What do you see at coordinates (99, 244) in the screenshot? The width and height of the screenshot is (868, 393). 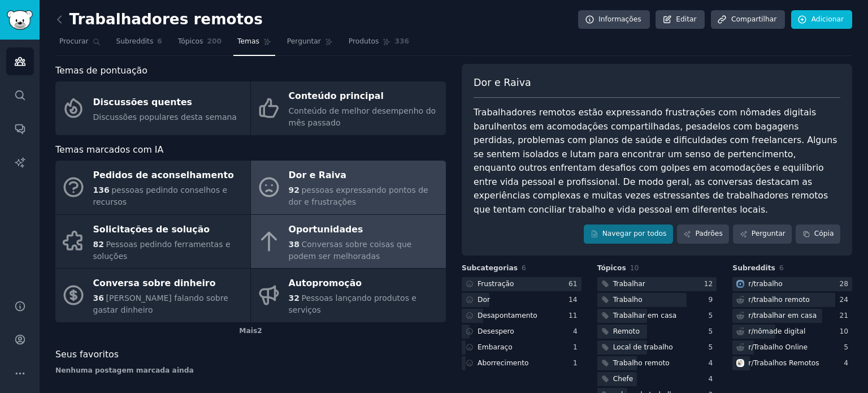 I see `font: 82` at bounding box center [99, 244].